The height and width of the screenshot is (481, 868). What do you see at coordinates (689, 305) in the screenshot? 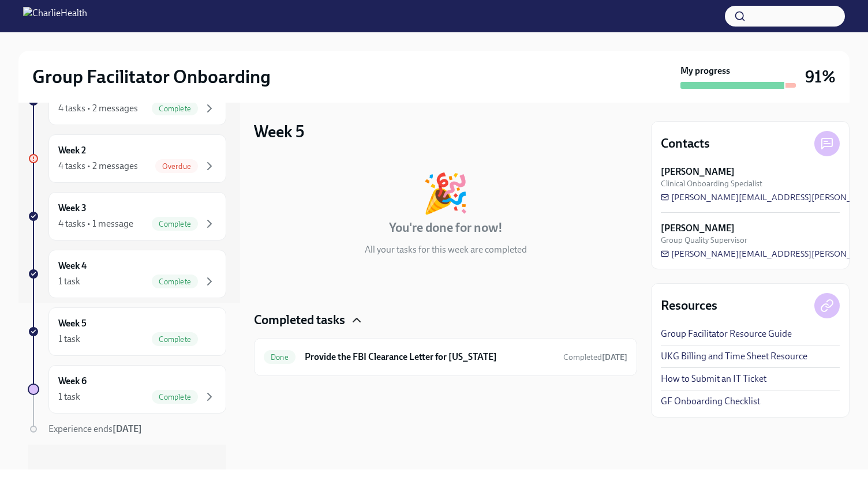
I see `h4: Resources` at bounding box center [689, 305].